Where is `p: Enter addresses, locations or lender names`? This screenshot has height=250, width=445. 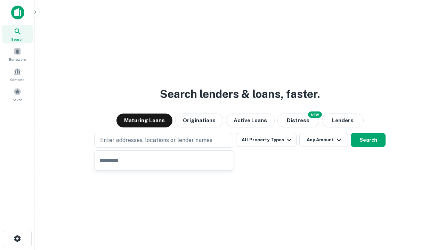
p: Enter addresses, locations or lender names is located at coordinates (156, 140).